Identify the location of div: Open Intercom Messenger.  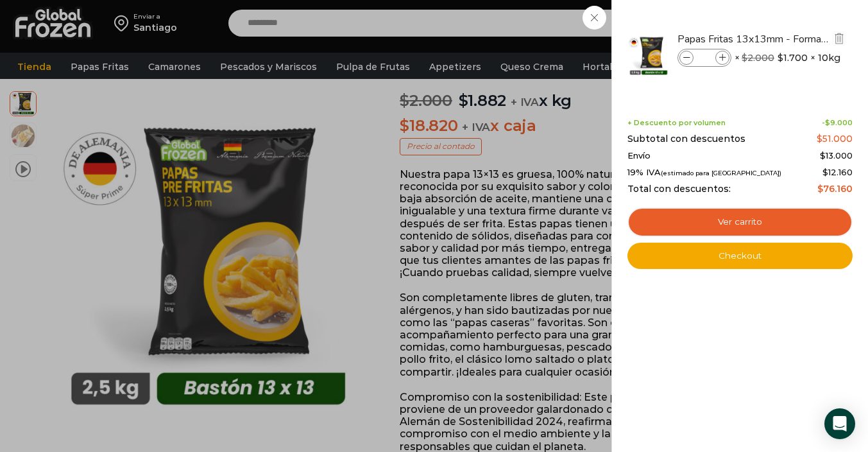
(840, 424).